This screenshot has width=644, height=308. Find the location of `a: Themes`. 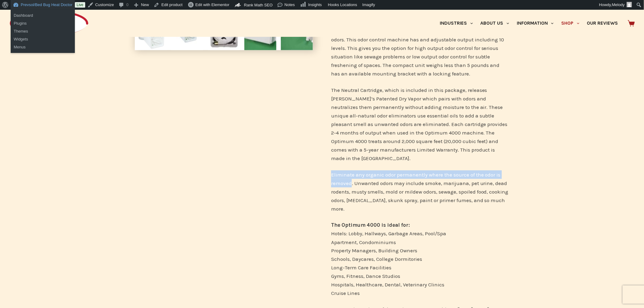

a: Themes is located at coordinates (43, 32).